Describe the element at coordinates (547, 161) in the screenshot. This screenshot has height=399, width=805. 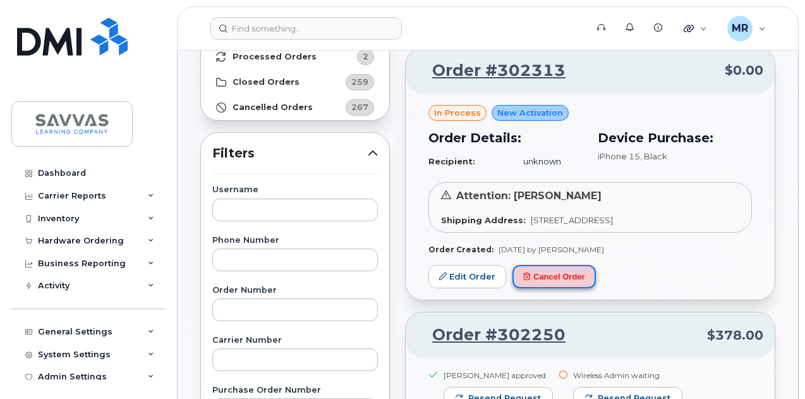
I see `td: unknown` at that location.